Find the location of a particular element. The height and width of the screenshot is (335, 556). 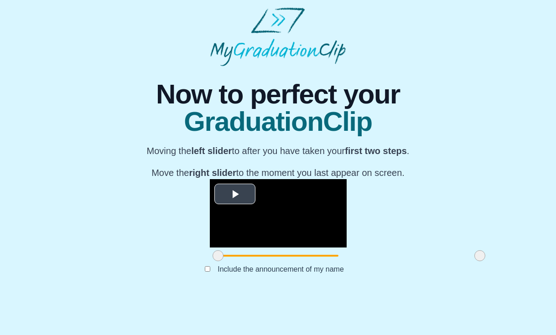

b: left slider is located at coordinates (211, 151).